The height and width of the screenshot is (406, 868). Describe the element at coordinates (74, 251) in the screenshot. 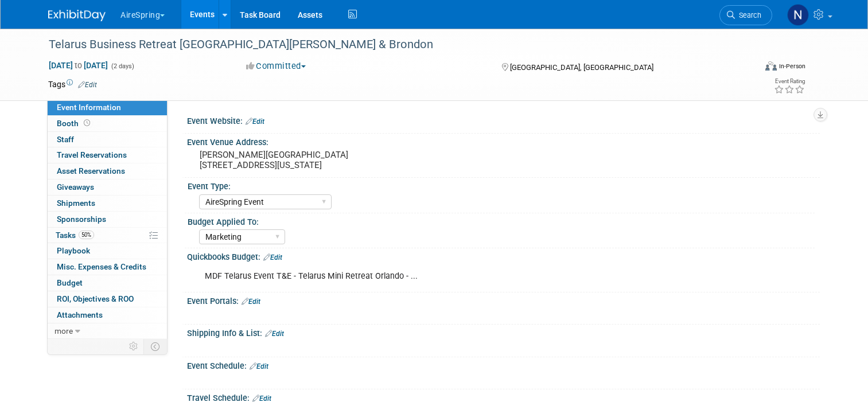

I see `span: Playbook` at that location.